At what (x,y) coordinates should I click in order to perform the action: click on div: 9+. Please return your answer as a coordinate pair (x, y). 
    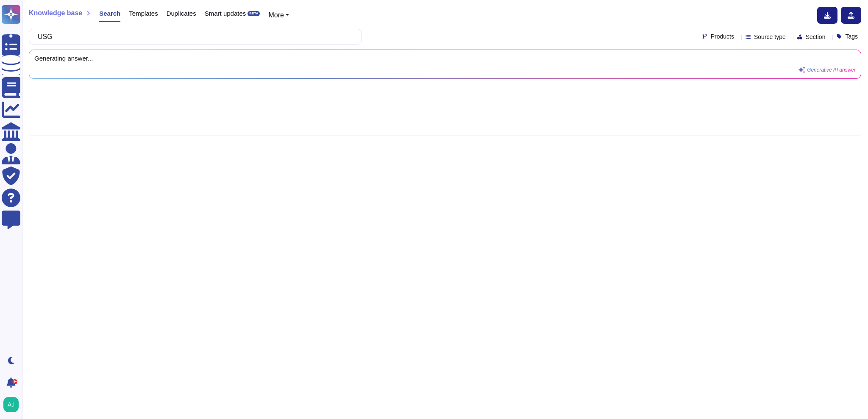
    Looking at the image, I should click on (15, 382).